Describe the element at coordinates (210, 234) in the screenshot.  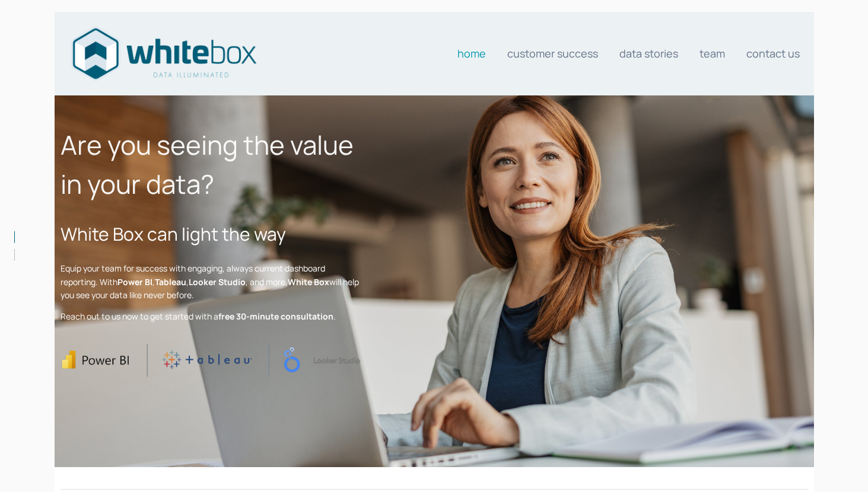
I see `h2: White Box can light the way` at that location.